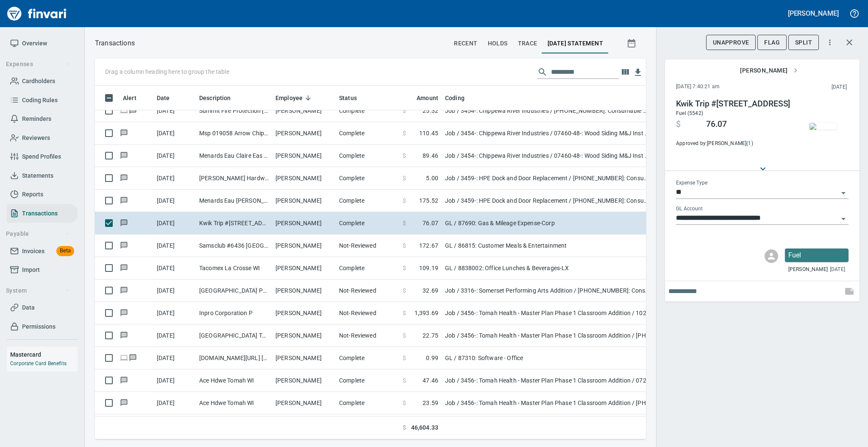  Describe the element at coordinates (817, 255) in the screenshot. I see `p: Fuel` at that location.